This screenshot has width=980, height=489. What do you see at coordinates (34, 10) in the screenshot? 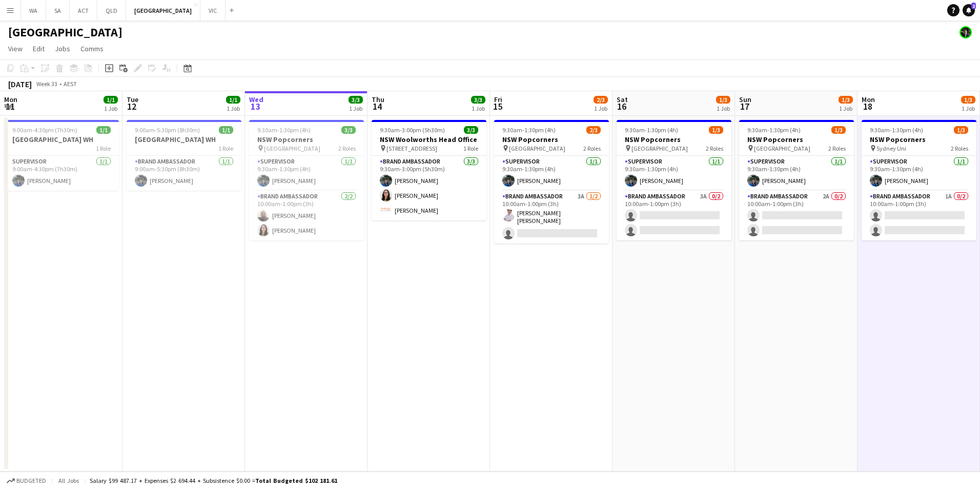
I see `button: WA` at bounding box center [34, 10].